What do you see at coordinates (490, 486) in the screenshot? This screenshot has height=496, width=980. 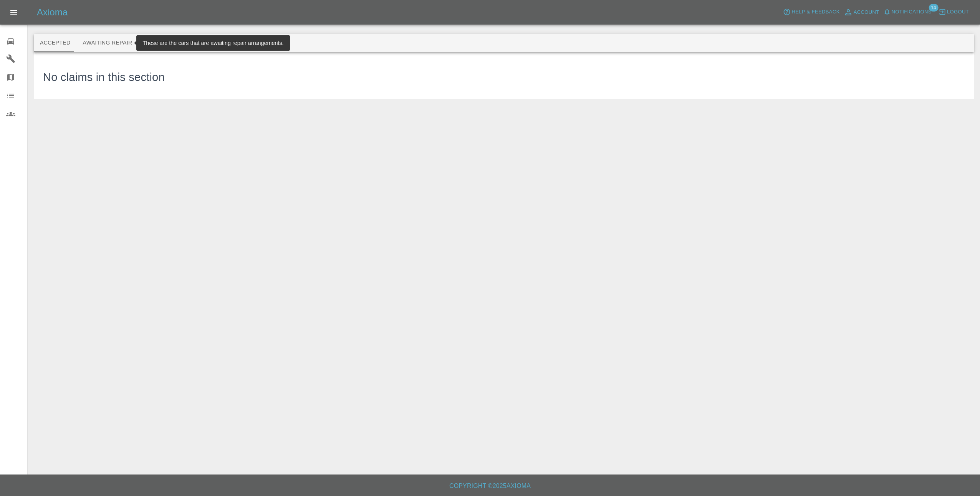 I see `h6: Copyright © 2025 Axioma` at bounding box center [490, 486].